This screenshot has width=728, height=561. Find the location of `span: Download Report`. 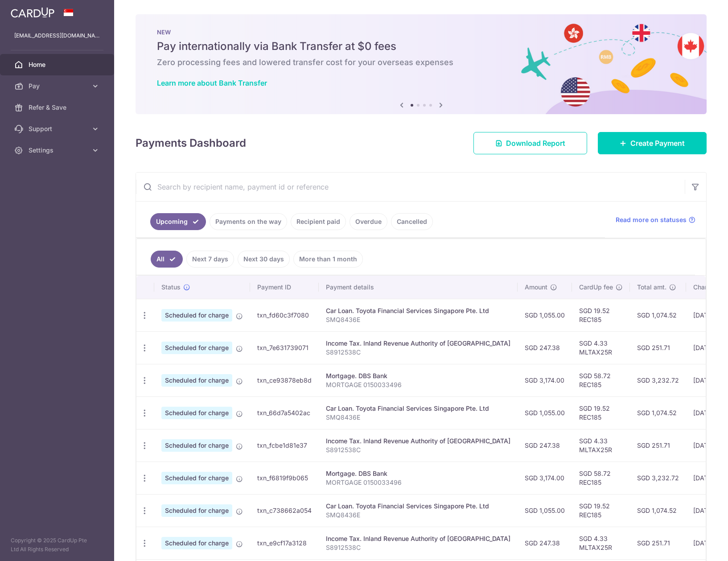

span: Download Report is located at coordinates (535, 143).